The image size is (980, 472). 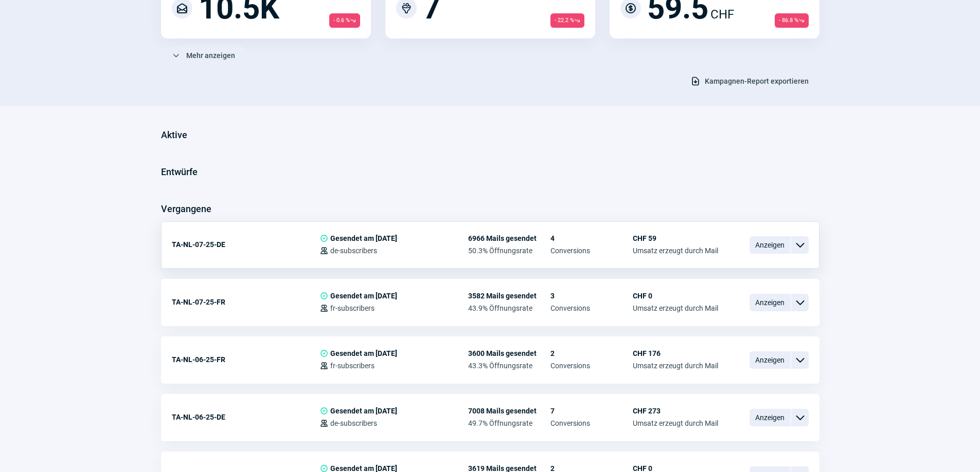 I want to click on span: CHF, so click(x=722, y=15).